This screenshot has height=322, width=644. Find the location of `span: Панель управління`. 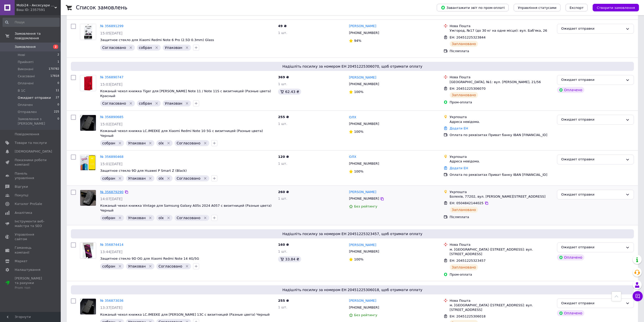

span: Панель управління is located at coordinates (31, 176).